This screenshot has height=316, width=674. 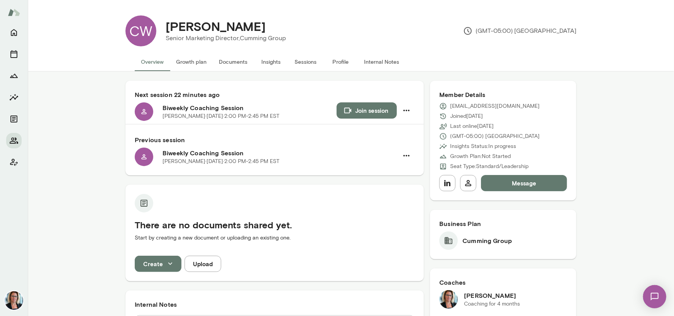 What do you see at coordinates (14, 32) in the screenshot?
I see `button: Home` at bounding box center [14, 32].